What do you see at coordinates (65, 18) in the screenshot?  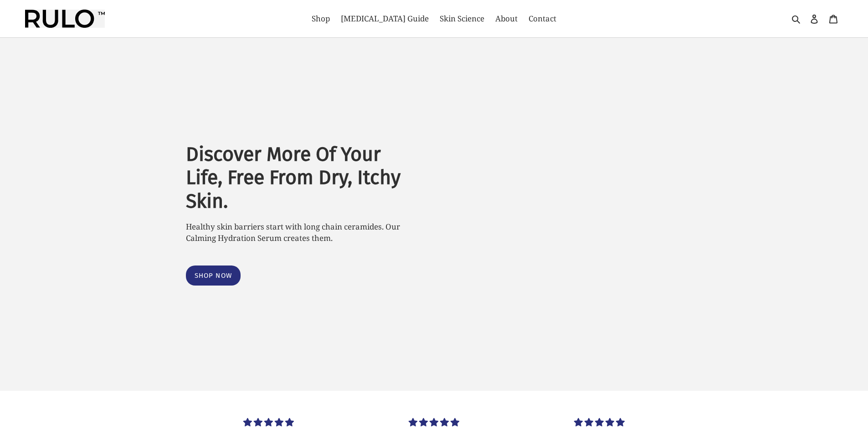 I see `img: Rulo™ Skin` at bounding box center [65, 18].